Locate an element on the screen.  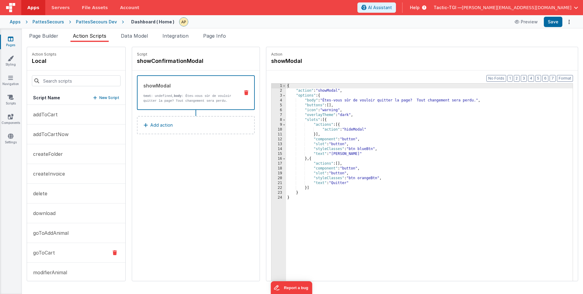
div: 20 is located at coordinates (279, 178).